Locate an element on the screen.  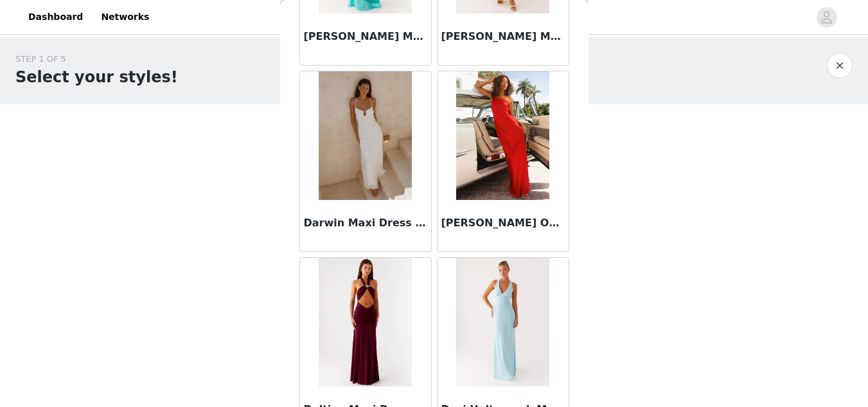
img: Darwin Maxi Dress - White is located at coordinates (365, 135).